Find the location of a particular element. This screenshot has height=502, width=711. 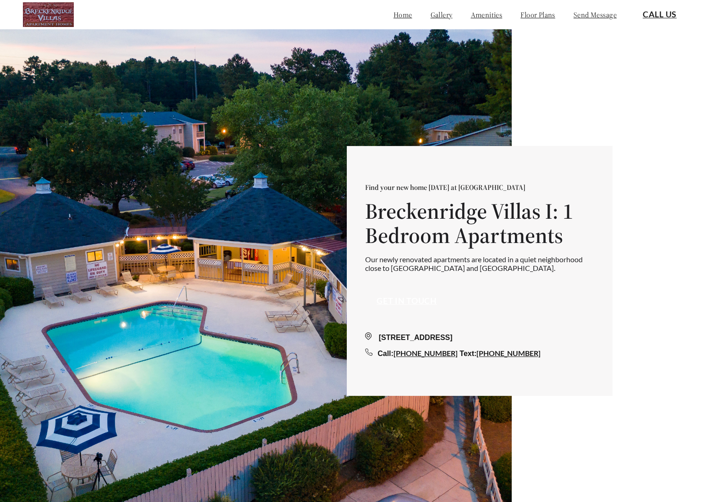

a: Get in touch is located at coordinates (407, 302).